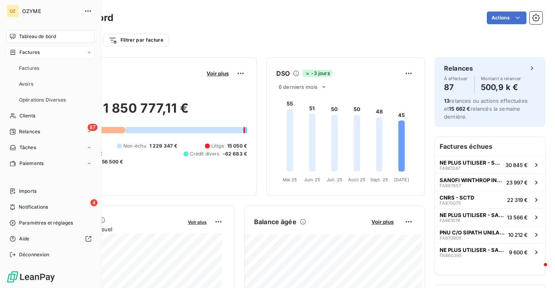 The image size is (555, 288). What do you see at coordinates (283, 73) in the screenshot?
I see `h6: DSO` at bounding box center [283, 73].